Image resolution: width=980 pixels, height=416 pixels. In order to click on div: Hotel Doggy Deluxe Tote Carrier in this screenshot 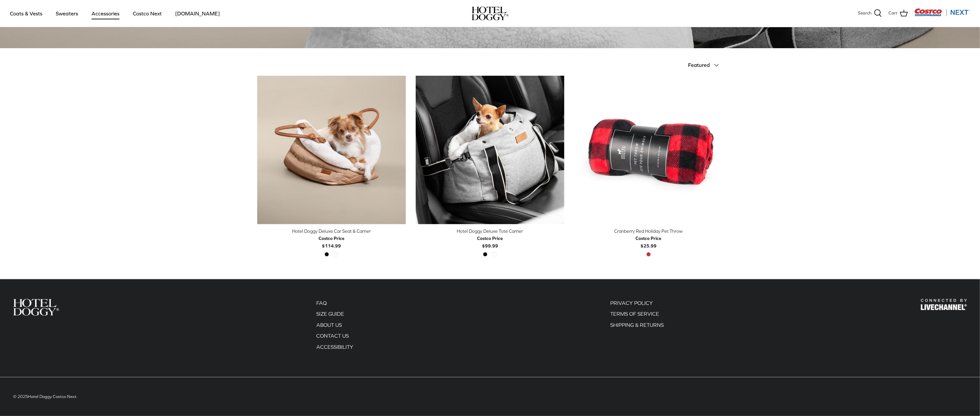, I will do `click(490, 231)`.